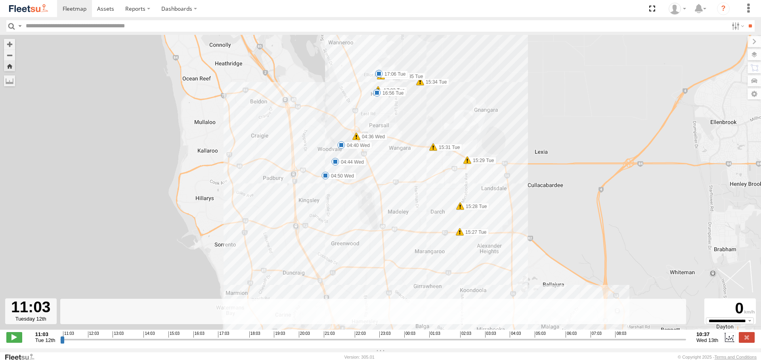 This screenshot has height=361, width=761. I want to click on span: 21:03, so click(329, 334).